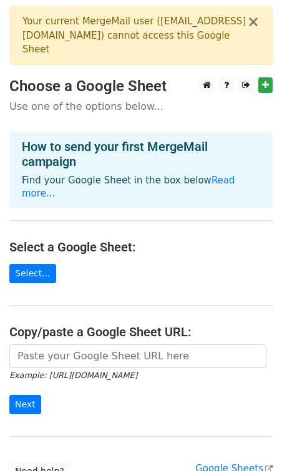  I want to click on h3: Choose a Google Sheet, so click(141, 86).